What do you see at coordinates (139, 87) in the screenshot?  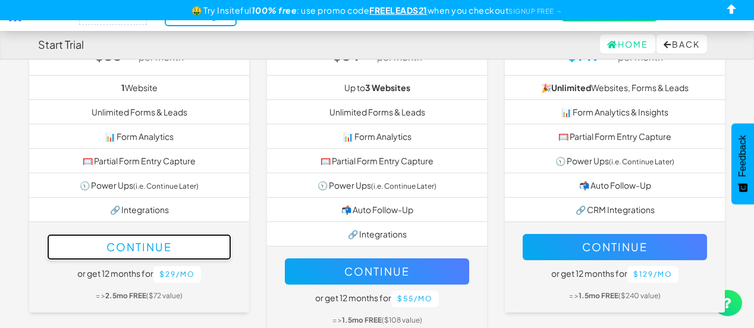 I see `li: Website` at bounding box center [139, 87].